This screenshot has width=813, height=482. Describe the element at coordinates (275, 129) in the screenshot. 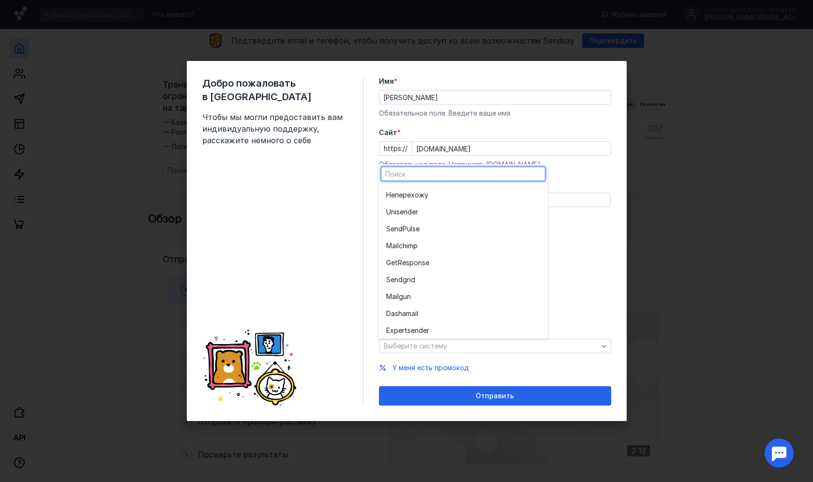

I see `span: Чтобы мы могли предоставить вам индивидуальную поддержку, расскажите немного о себе` at that location.